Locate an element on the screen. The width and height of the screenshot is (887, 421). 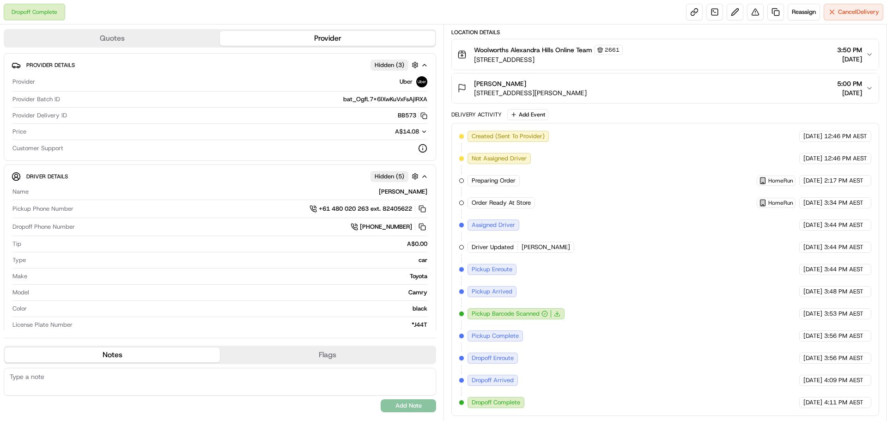
span: Model is located at coordinates (21, 292).